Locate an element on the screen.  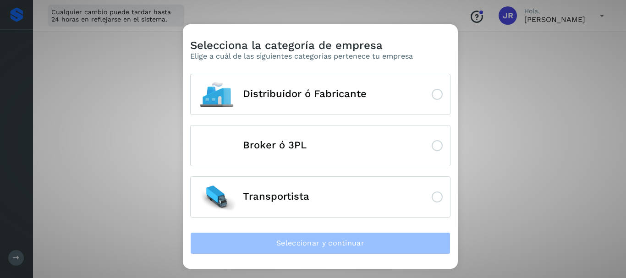
span: Broker ó 3PL is located at coordinates (275, 145).